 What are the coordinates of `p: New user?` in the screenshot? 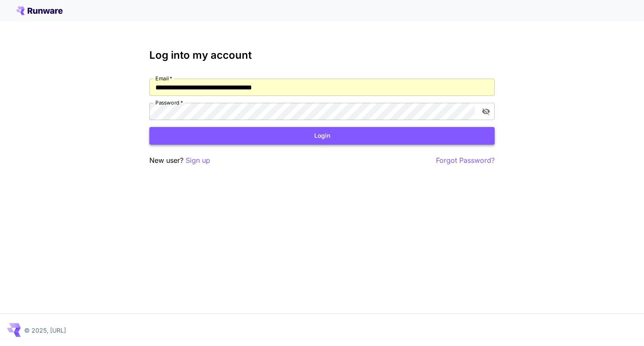 It's located at (180, 160).